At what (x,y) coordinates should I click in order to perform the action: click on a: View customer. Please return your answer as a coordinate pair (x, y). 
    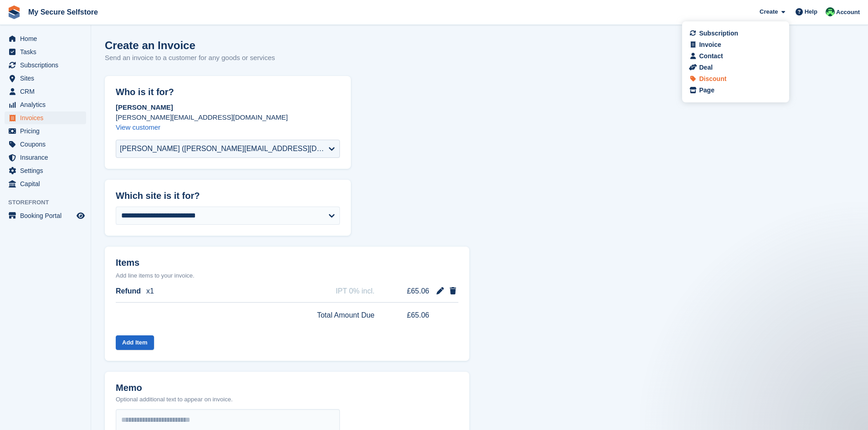
    Looking at the image, I should click on (138, 127).